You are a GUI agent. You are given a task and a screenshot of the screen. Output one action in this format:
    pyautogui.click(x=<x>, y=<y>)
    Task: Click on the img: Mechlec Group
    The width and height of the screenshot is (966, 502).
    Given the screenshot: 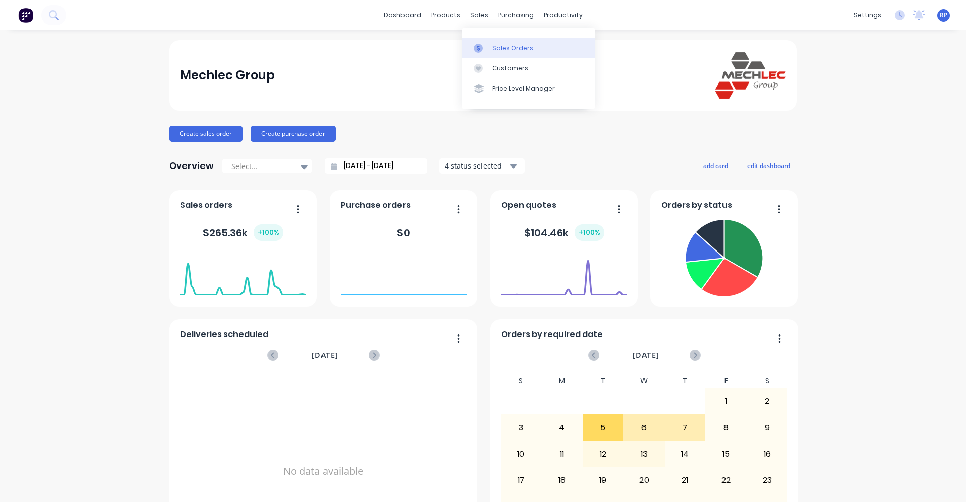 What is the action you would take?
    pyautogui.click(x=751, y=75)
    